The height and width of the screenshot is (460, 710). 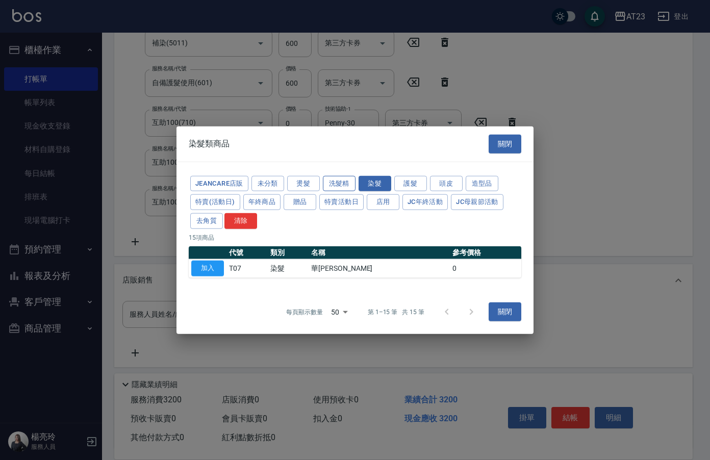 What do you see at coordinates (207, 221) in the screenshot?
I see `button: 去角質` at bounding box center [207, 221].